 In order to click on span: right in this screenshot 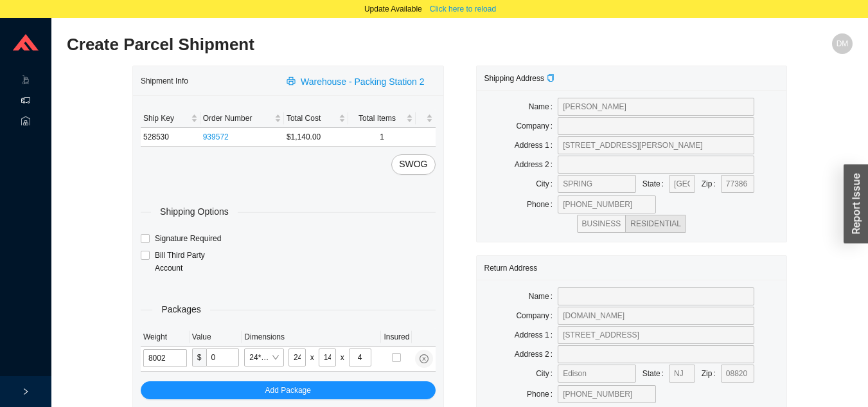, I will do `click(26, 392)`.